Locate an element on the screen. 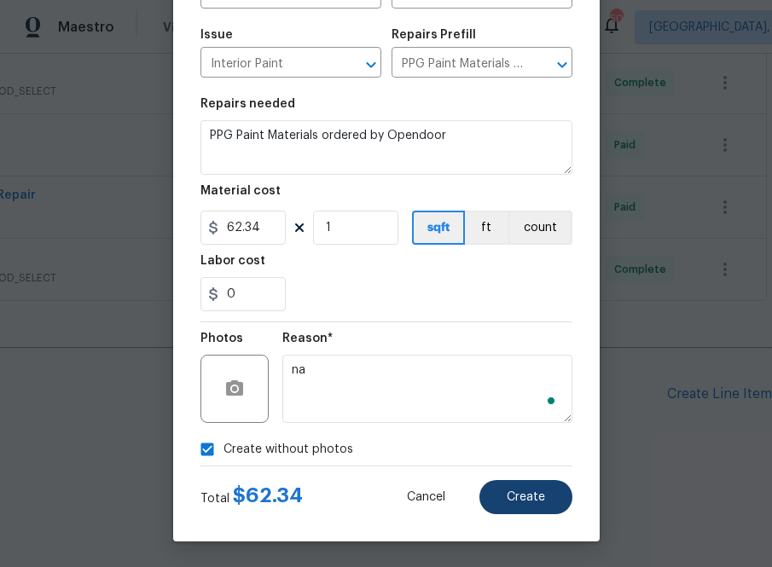 This screenshot has height=567, width=772. h5: Photos is located at coordinates (222, 339).